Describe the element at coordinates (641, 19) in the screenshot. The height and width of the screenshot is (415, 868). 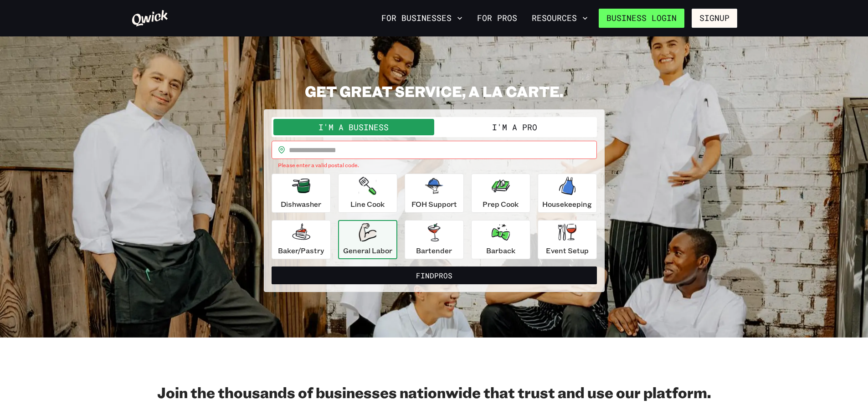
I see `a: Business Login` at that location.